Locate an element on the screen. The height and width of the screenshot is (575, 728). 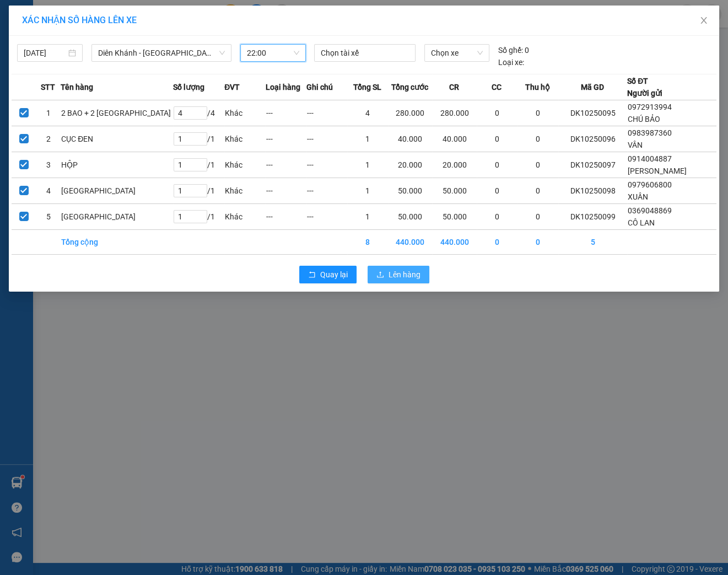
input: 14/10/2025 is located at coordinates (45, 53).